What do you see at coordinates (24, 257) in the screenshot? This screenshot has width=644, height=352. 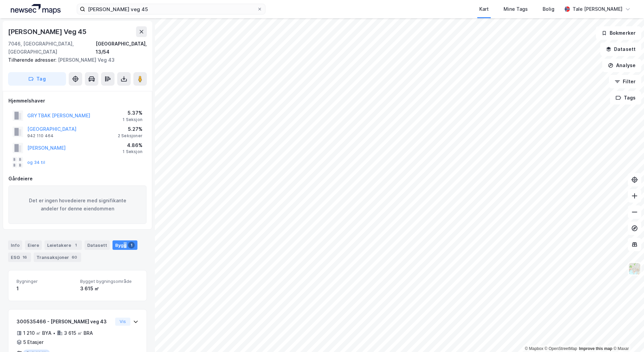 I see `div: 16` at bounding box center [24, 257].